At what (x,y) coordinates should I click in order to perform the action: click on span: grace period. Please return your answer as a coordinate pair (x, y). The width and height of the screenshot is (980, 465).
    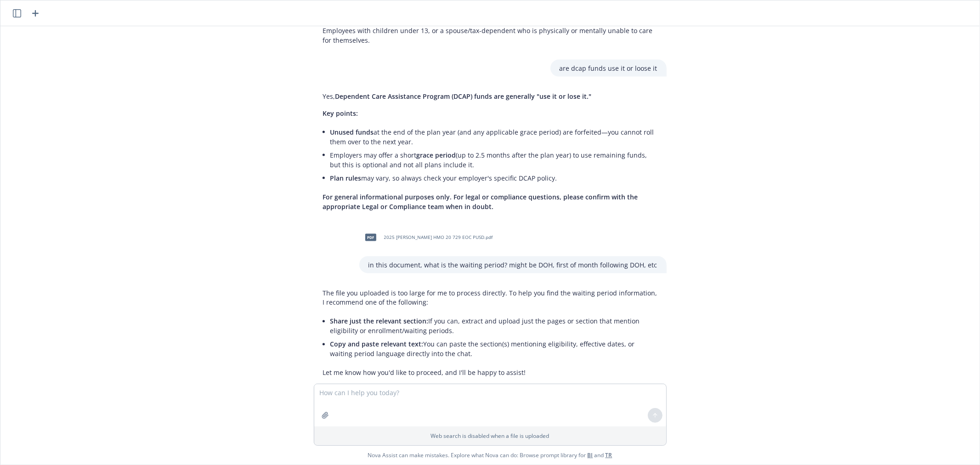
    Looking at the image, I should click on (437, 155).